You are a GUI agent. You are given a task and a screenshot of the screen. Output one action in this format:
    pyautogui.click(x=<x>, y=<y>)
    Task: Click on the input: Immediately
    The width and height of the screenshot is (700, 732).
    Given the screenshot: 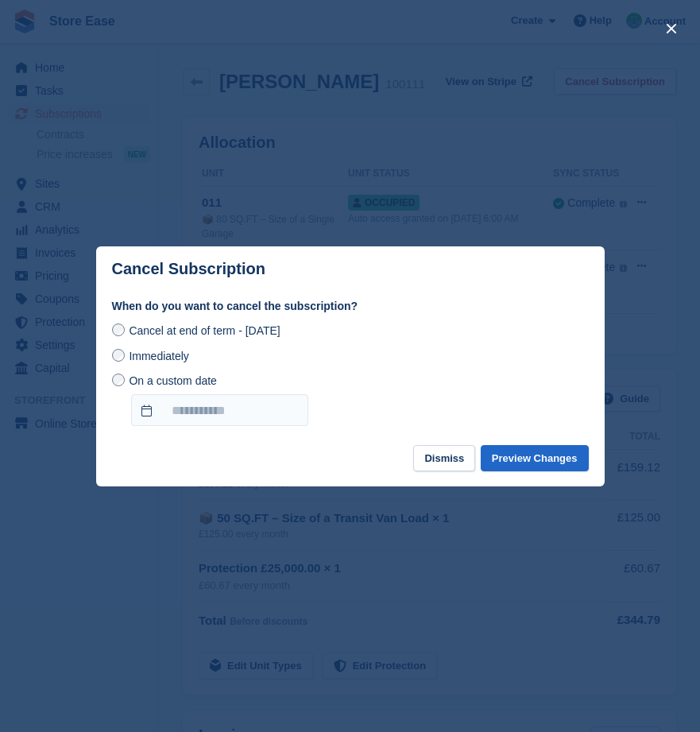 What is the action you would take?
    pyautogui.click(x=119, y=355)
    